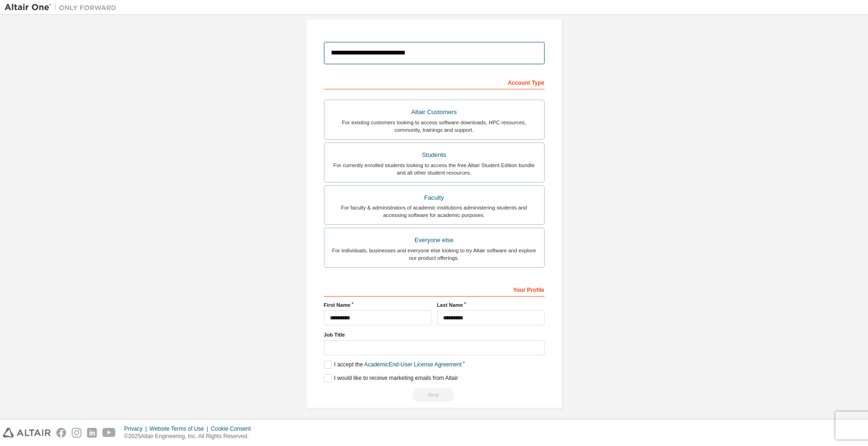 The height and width of the screenshot is (446, 868). Describe the element at coordinates (391, 378) in the screenshot. I see `label: I would like to receive marketing emails from Altair` at that location.